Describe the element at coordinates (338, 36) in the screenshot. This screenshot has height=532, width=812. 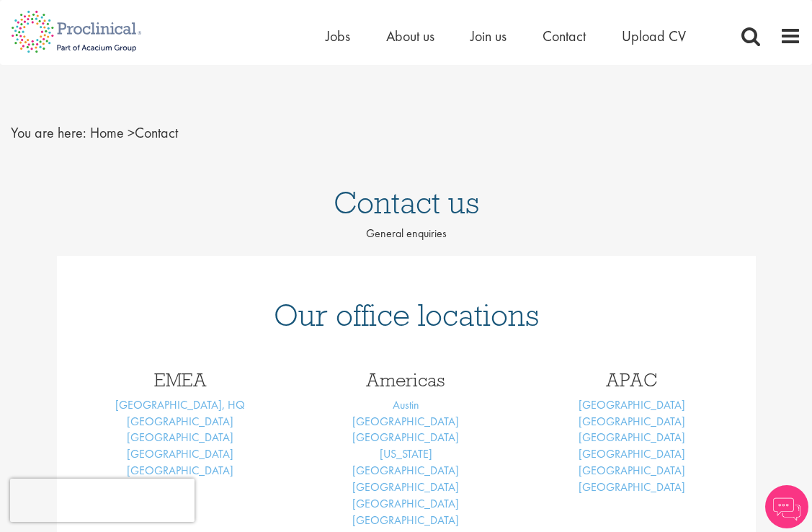
I see `a: Jobs` at that location.